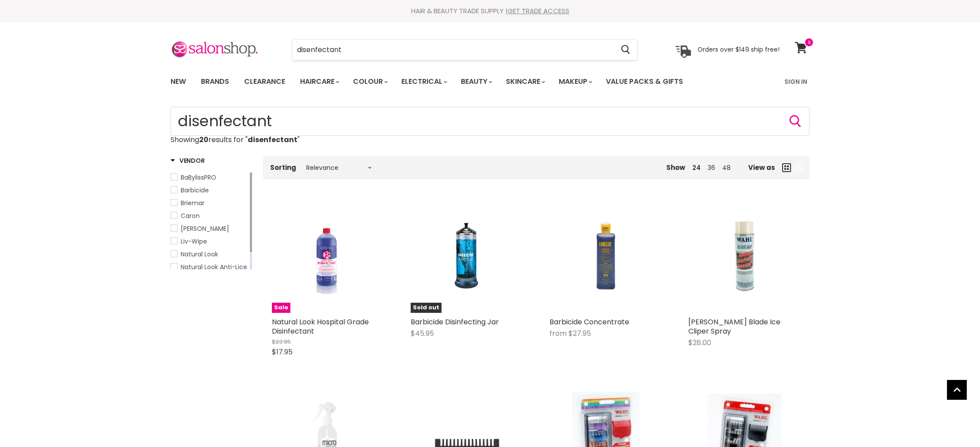 This screenshot has width=980, height=447. I want to click on a: Barbicide Disinfecting JarSold out, so click(467, 256).